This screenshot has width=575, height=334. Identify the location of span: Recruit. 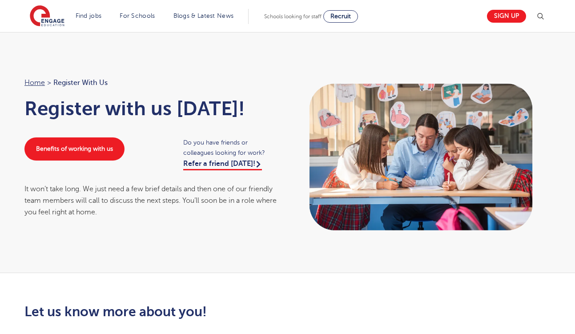
(341, 16).